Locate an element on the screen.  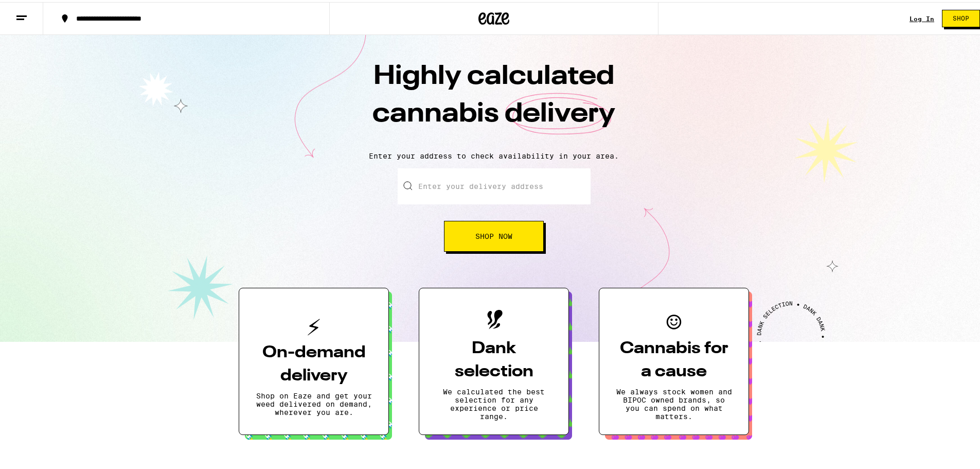
button: On-demand deliveryShop on Eaze and get your weed delivered on demand, wherever you are. is located at coordinates (314, 359).